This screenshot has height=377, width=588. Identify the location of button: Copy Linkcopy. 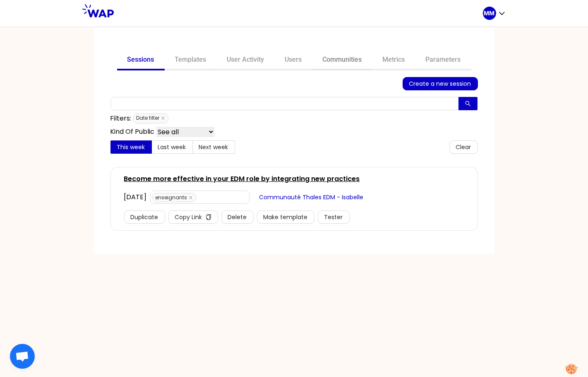
(193, 217).